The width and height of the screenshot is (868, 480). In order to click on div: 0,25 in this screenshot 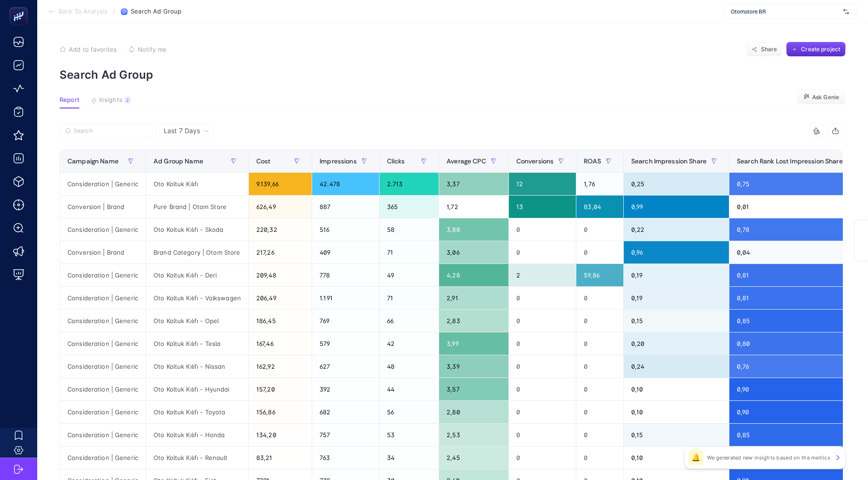, I will do `click(676, 184)`.